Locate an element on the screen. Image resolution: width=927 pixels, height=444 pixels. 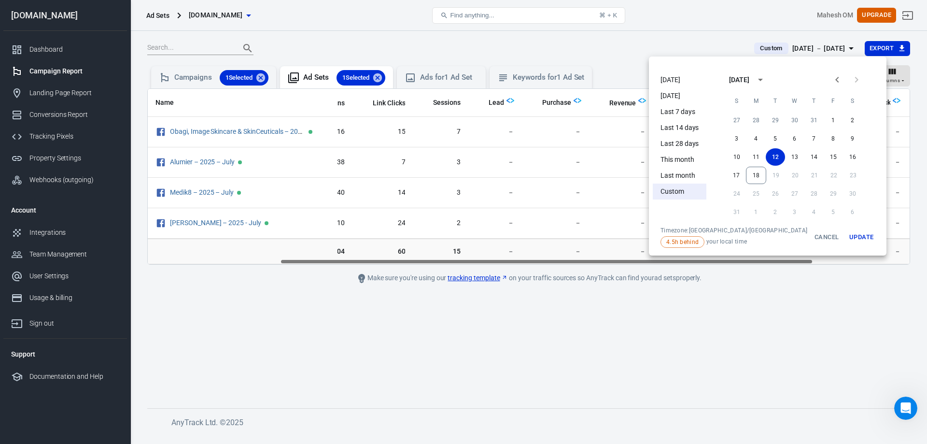
button: 8 is located at coordinates (834, 139).